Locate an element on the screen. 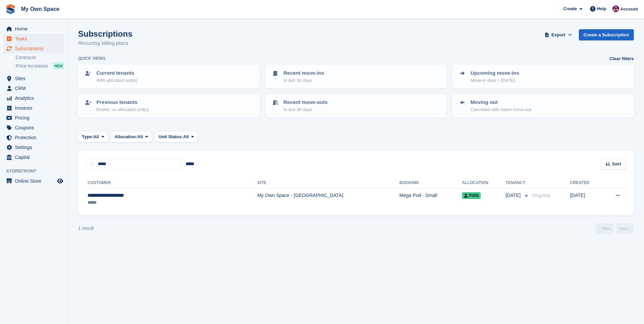 This screenshot has width=644, height=324. a: Preview store is located at coordinates (60, 181).